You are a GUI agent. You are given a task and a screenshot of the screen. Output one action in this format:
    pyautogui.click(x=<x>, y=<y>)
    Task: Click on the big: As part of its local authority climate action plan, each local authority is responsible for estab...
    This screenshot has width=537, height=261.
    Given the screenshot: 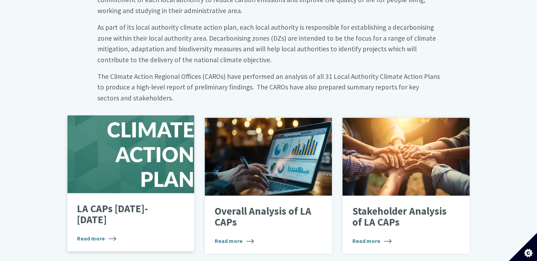 What is the action you would take?
    pyautogui.click(x=266, y=43)
    